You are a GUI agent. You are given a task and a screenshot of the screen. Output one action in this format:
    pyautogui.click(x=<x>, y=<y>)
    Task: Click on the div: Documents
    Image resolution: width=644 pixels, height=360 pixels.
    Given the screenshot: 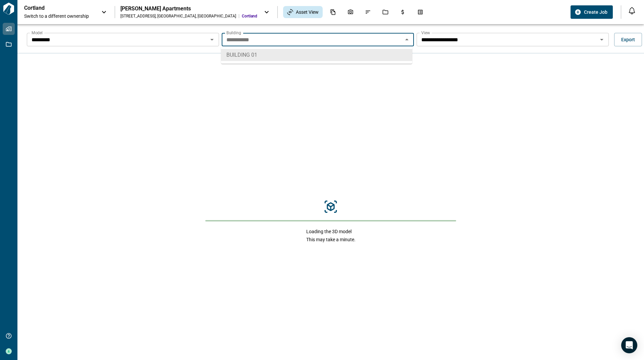 What is the action you would take?
    pyautogui.click(x=333, y=12)
    